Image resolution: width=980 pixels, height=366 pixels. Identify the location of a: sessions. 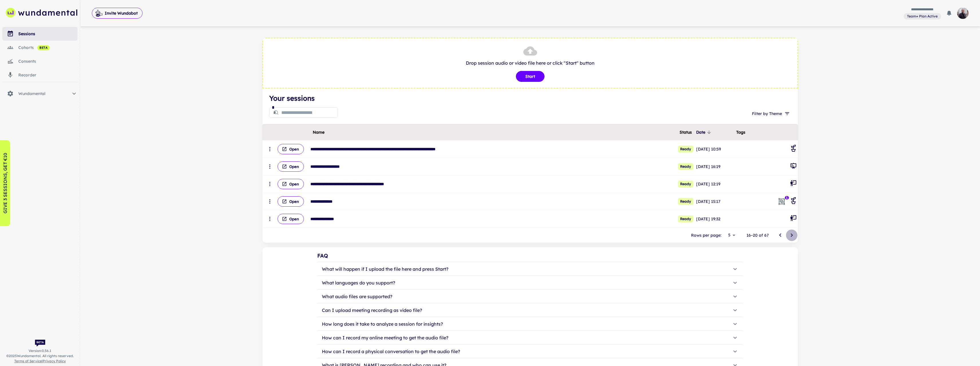
(40, 33).